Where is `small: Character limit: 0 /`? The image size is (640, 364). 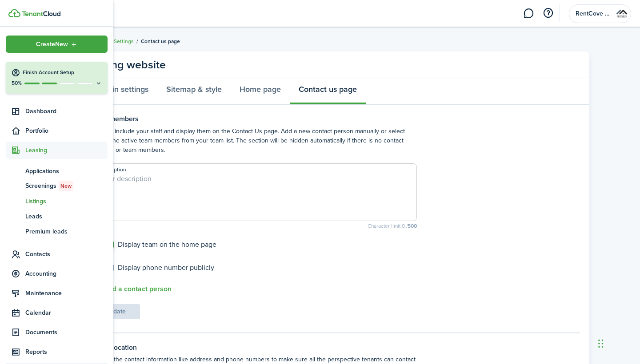
small: Character limit: 0 / is located at coordinates (254, 226).